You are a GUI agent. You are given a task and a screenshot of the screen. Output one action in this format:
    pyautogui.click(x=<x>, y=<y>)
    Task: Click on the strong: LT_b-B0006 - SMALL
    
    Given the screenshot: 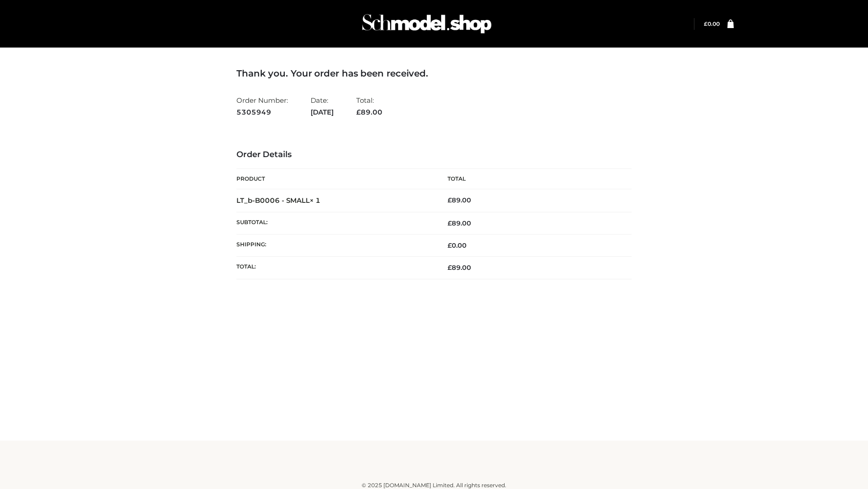 What is the action you would take?
    pyautogui.click(x=278, y=200)
    